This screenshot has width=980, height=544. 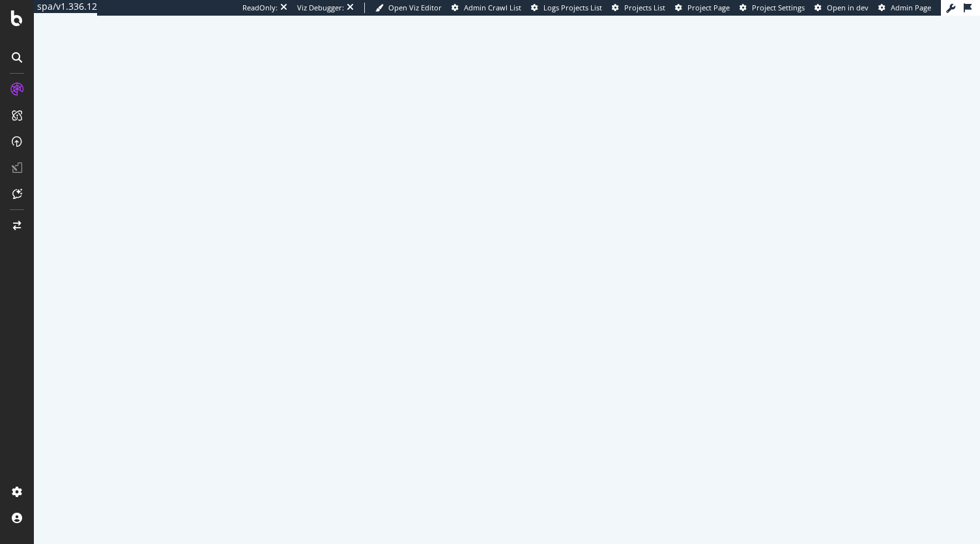 I want to click on a: Admin Crawl List, so click(x=486, y=8).